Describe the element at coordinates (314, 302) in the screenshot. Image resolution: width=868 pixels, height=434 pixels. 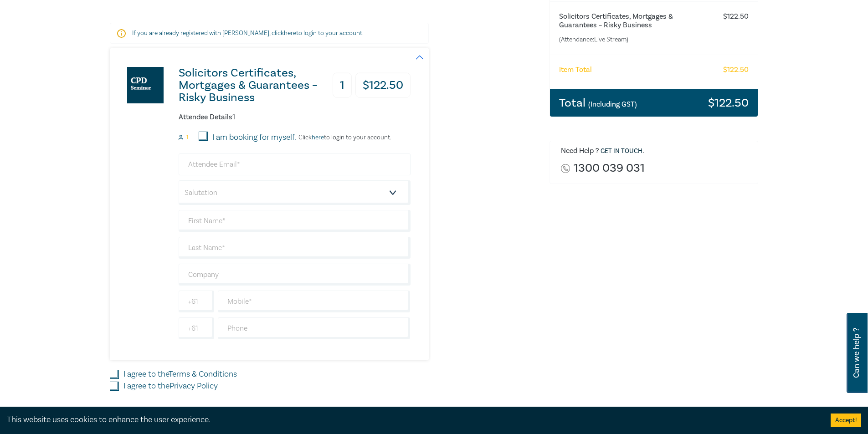
I see `input: Mobile*` at that location.